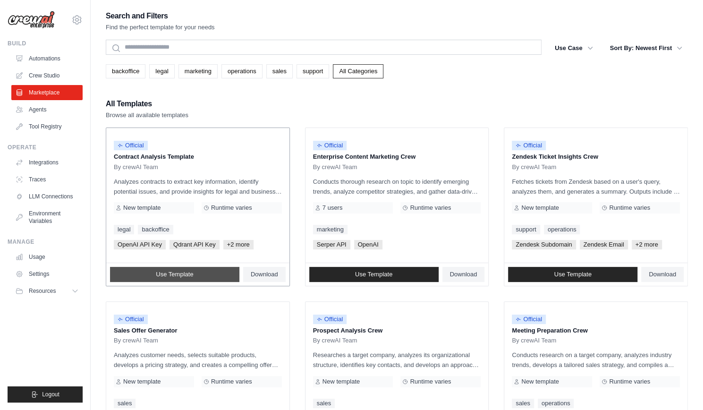  I want to click on p: Find the perfect template for your needs, so click(160, 27).